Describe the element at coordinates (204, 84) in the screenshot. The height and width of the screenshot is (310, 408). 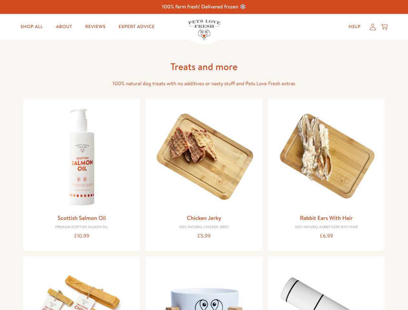
I see `span: 100% natural dog treats with no additives or nasty stuff and Pets Love Fresh extras` at that location.